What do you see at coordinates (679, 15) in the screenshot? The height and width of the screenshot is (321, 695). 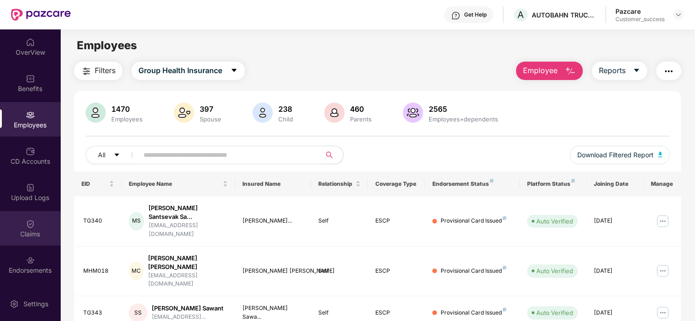 I see `img: svg+xml;base64,PHN2ZyBpZD0iRHJvcGRvd24tMzJ4MzIiIHhtbG5zPSJodHRwOi8vd3d3LnczLm9yZy8yMDAwL3N2ZyIgd2...` at bounding box center [679, 15].